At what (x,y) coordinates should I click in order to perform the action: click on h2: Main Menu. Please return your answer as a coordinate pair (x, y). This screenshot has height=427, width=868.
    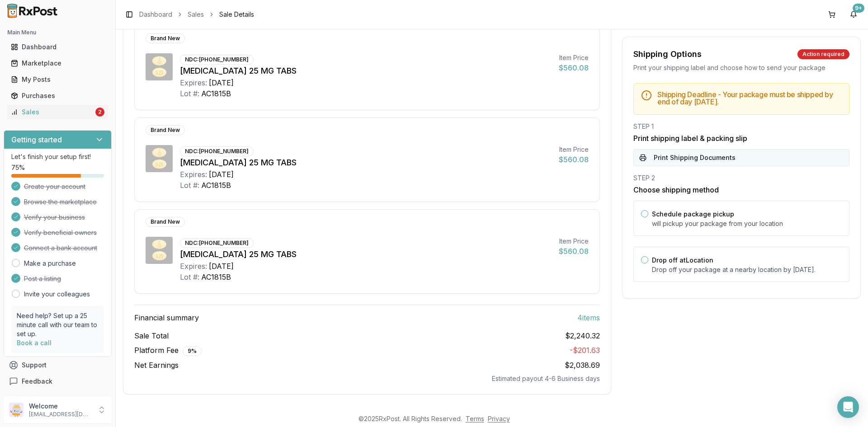
    Looking at the image, I should click on (57, 33).